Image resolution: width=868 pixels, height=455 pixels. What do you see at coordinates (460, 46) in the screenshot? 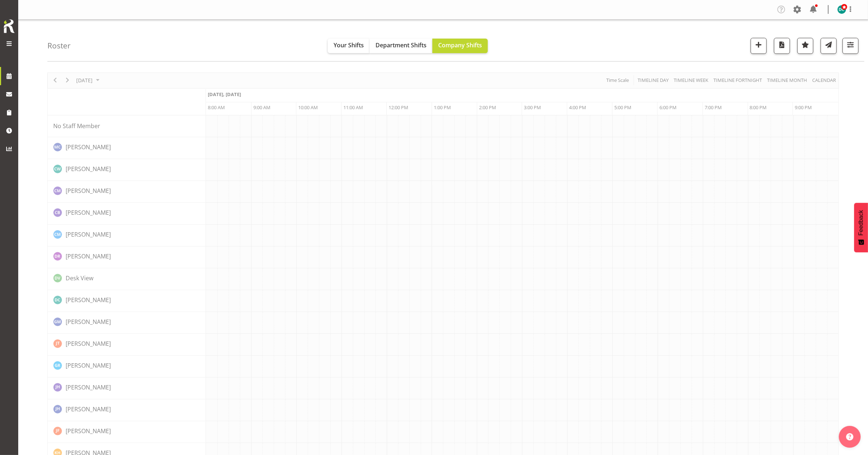
I see `button: Company Shifts` at bounding box center [460, 46].